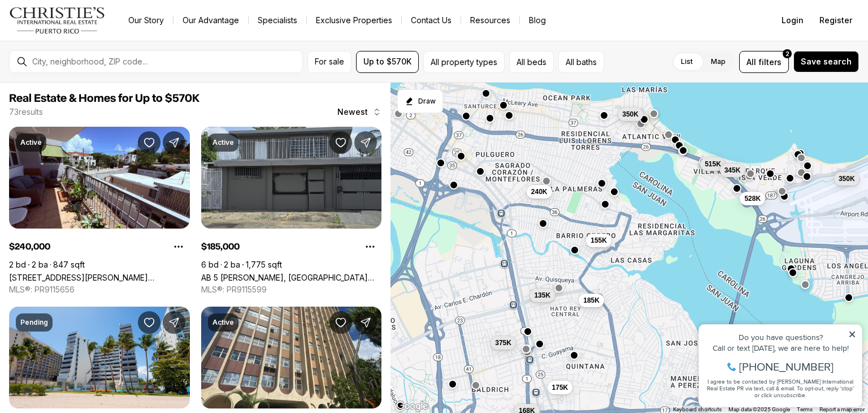  What do you see at coordinates (793, 20) in the screenshot?
I see `button: Login` at bounding box center [793, 20].